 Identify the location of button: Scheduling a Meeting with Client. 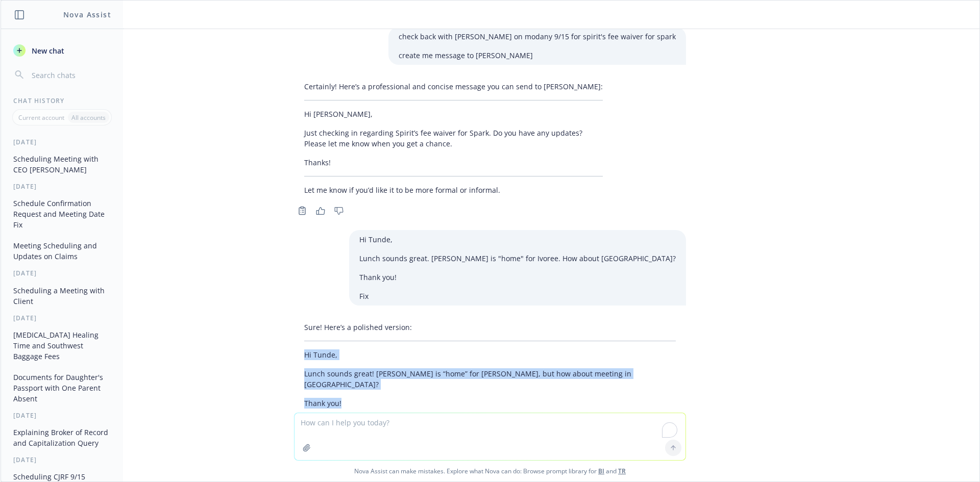
(62, 296).